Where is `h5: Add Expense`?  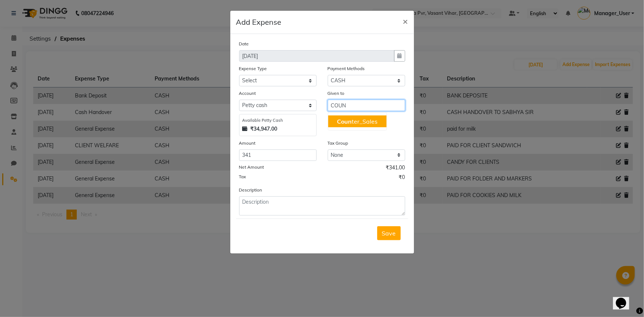 h5: Add Expense is located at coordinates (259, 22).